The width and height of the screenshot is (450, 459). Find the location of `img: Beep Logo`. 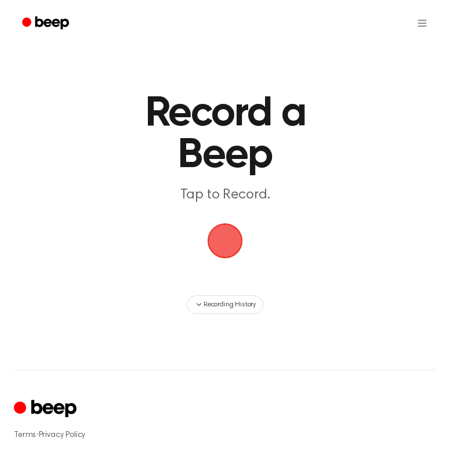

img: Beep Logo is located at coordinates (225, 241).